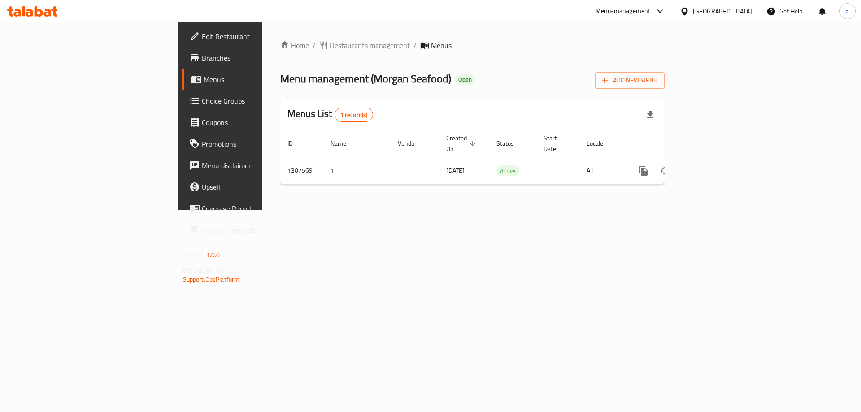 The image size is (861, 412). What do you see at coordinates (365, 78) in the screenshot?
I see `span: Menu management ( Morgan Seafood )` at bounding box center [365, 78].